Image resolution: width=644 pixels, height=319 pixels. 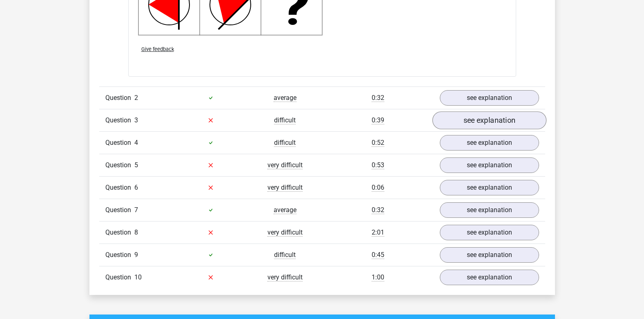 I want to click on span: 6, so click(x=136, y=187).